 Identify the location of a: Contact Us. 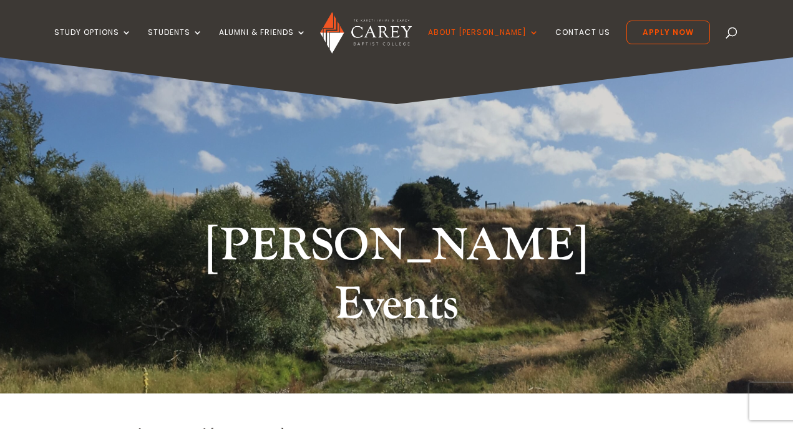
(583, 42).